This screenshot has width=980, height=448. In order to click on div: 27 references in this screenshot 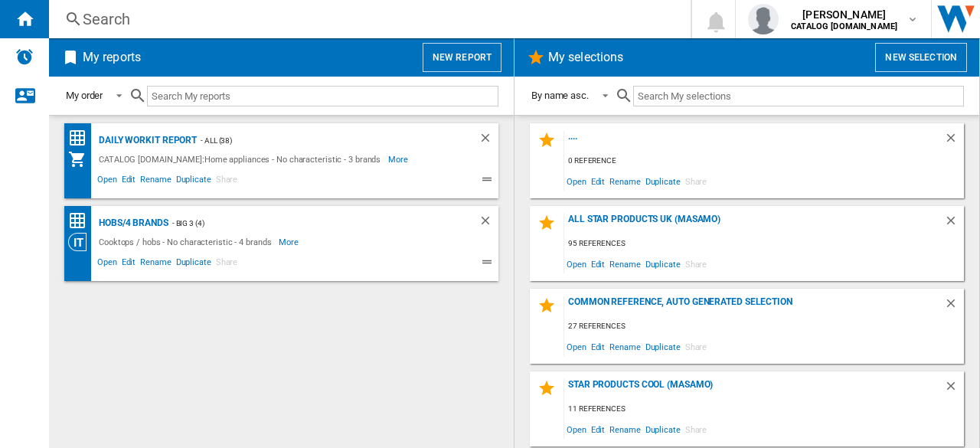, I will do `click(765, 326)`.